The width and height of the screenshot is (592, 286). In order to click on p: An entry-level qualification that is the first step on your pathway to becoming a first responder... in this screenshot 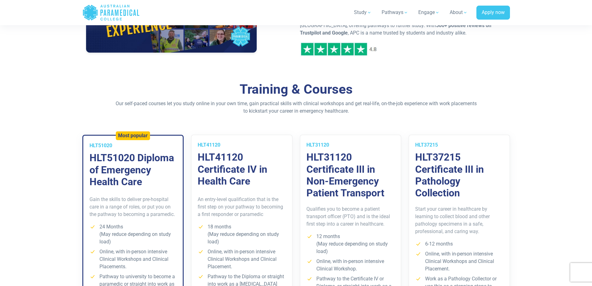, I will do `click(242, 207)`.